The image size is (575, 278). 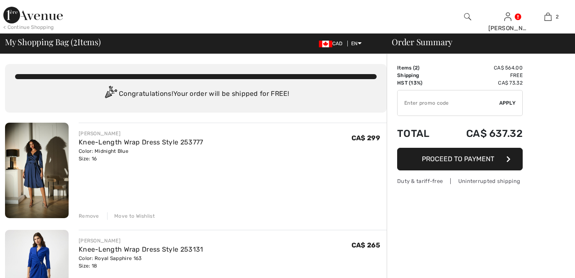 I want to click on a: Knee-Length Wrap Dress Style 253131, so click(x=141, y=249).